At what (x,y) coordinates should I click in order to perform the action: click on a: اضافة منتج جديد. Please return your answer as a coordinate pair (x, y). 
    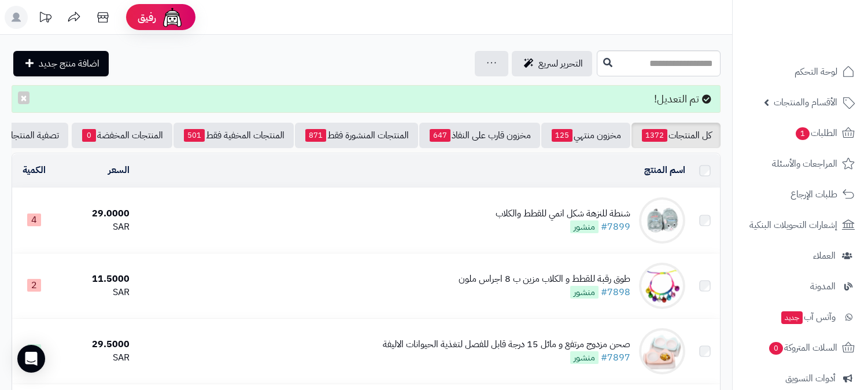
    Looking at the image, I should click on (60, 64).